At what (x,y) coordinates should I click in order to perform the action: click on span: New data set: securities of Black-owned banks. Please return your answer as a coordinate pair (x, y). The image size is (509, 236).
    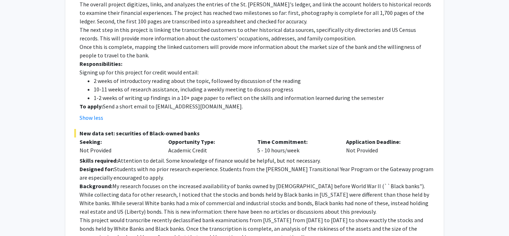
    Looking at the image, I should click on (255, 133).